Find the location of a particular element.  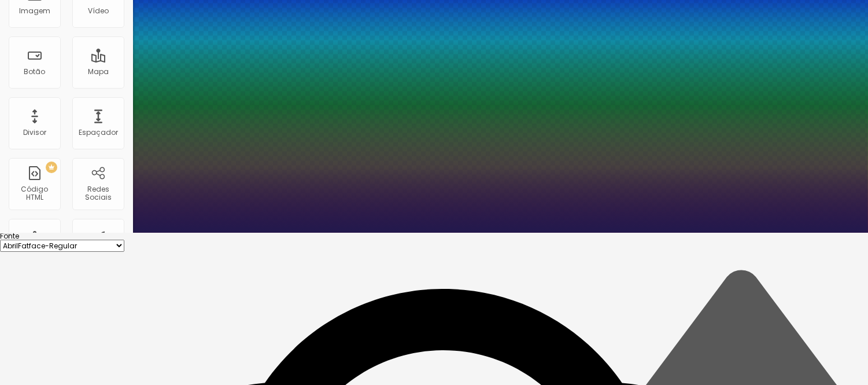

div: Mapa is located at coordinates (98, 72).